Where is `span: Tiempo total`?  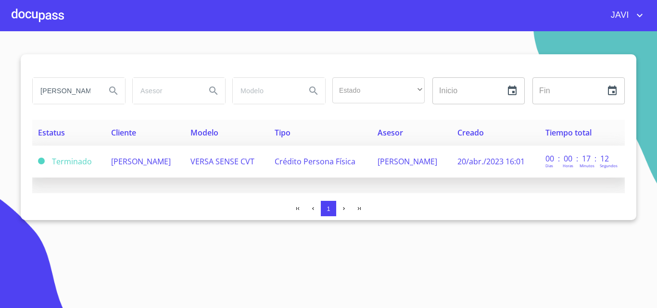
span: Tiempo total is located at coordinates (569, 133).